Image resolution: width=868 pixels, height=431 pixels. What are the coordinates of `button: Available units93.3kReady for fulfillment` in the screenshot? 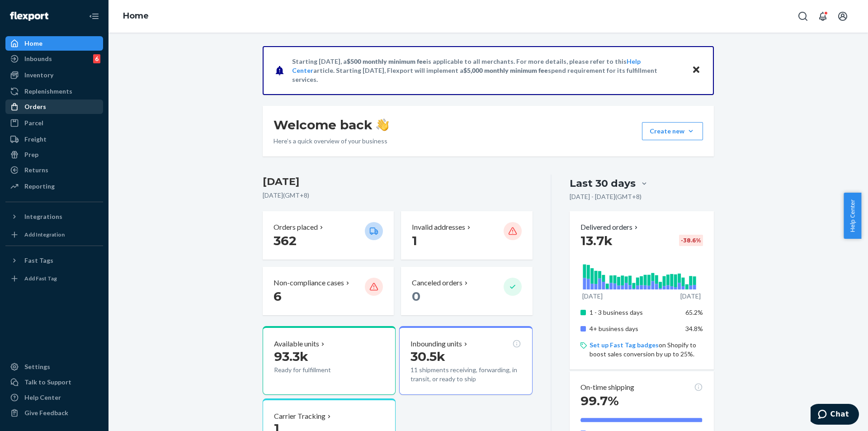 It's located at (329, 361).